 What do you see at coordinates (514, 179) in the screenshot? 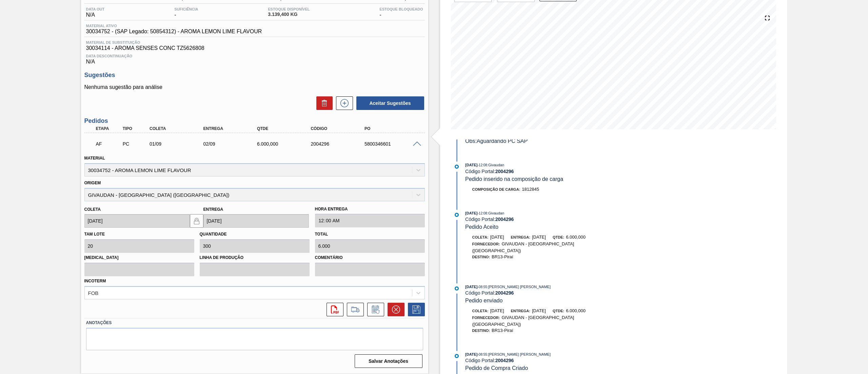
I see `span: Pedido inserido na composição de carga` at bounding box center [514, 179].